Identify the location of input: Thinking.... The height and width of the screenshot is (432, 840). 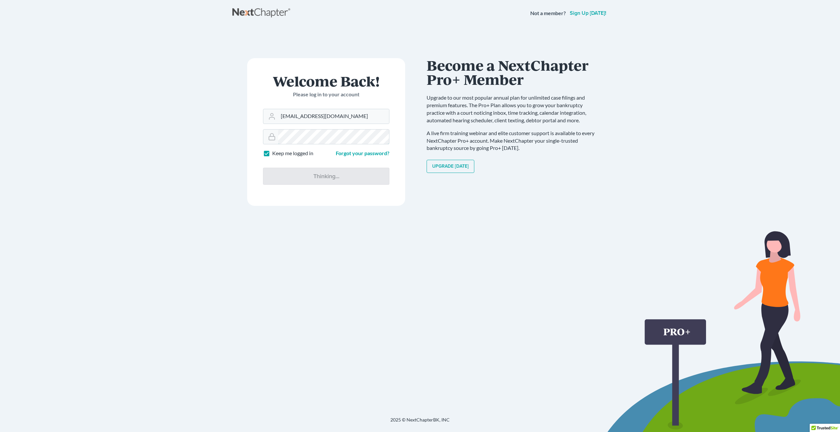
(326, 176).